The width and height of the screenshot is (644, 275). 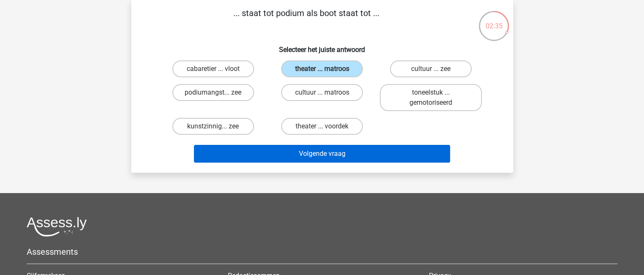 What do you see at coordinates (57, 227) in the screenshot?
I see `img: Assessly logo` at bounding box center [57, 227].